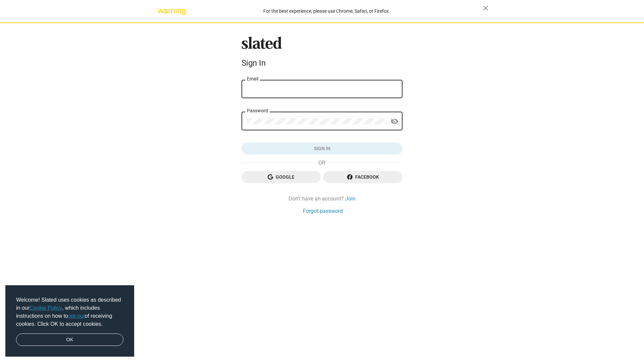  I want to click on mat-icon: close, so click(486, 8).